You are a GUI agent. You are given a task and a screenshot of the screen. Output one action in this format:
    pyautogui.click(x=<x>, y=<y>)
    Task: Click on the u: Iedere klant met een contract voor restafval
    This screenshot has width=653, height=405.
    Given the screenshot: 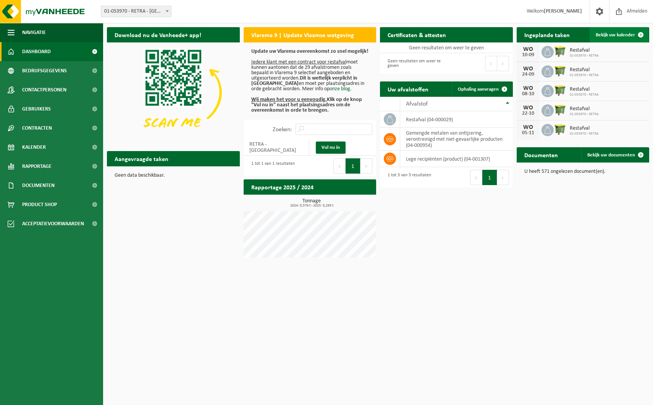 What is the action you would take?
    pyautogui.click(x=299, y=62)
    